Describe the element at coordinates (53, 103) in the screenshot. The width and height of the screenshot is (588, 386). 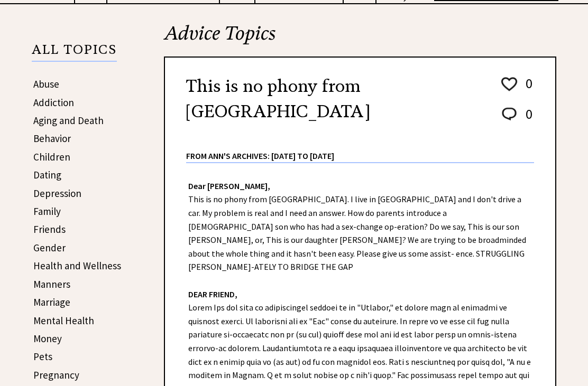
I see `a: Addiction` at that location.